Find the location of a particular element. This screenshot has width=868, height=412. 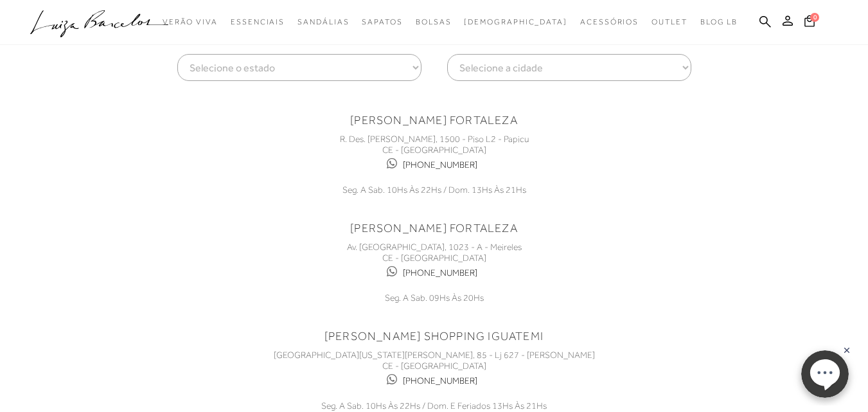

span: Seg. A Sab. 10Hs Às 22Hs / Dom. E Feriados 13Hs Às 21Hs is located at coordinates (434, 405).